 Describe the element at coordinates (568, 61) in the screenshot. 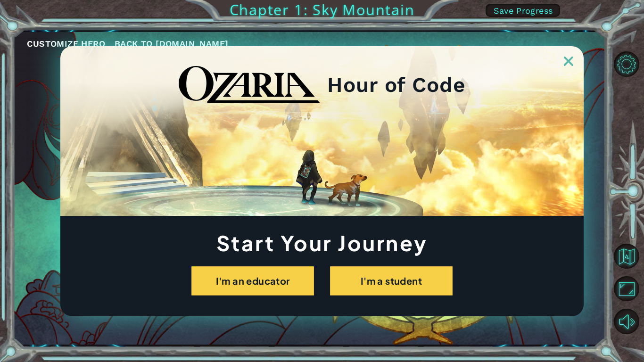

I see `img: ExitButton_Dusk.png` at that location.